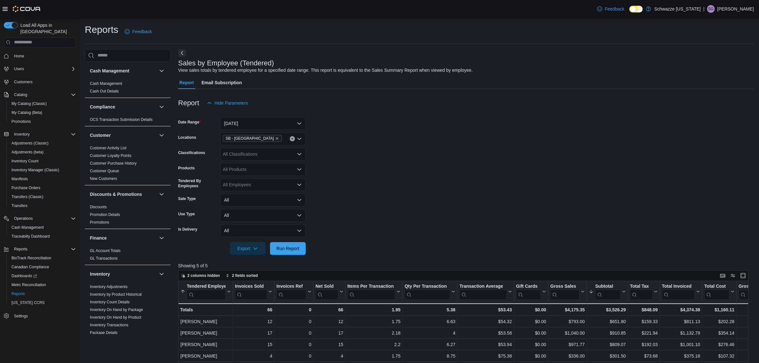 The height and width of the screenshot is (363, 759). I want to click on span: Home, so click(44, 56).